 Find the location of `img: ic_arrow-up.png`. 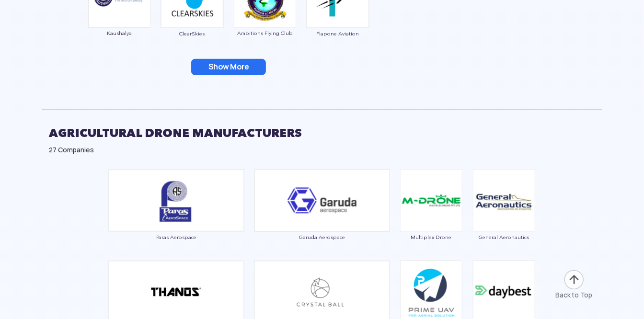

img: ic_arrow-up.png is located at coordinates (574, 280).